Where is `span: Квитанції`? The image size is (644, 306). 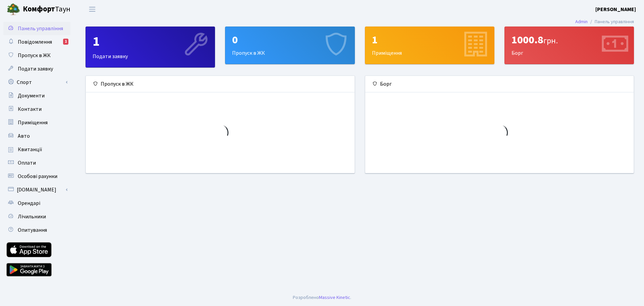
span: Квитанції is located at coordinates (30, 149).